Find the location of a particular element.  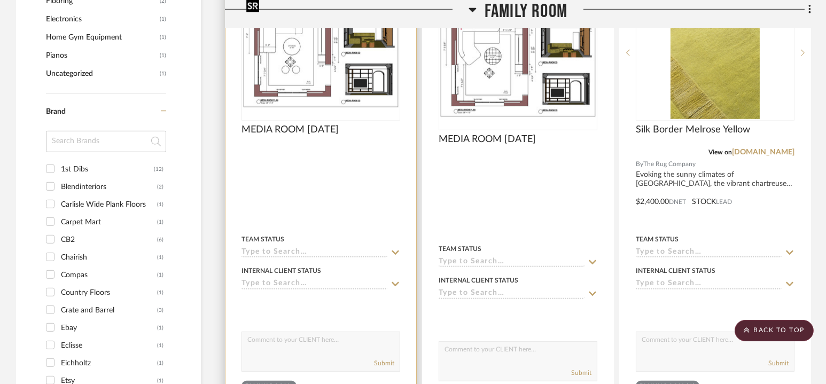

span: Brand is located at coordinates (56, 112).